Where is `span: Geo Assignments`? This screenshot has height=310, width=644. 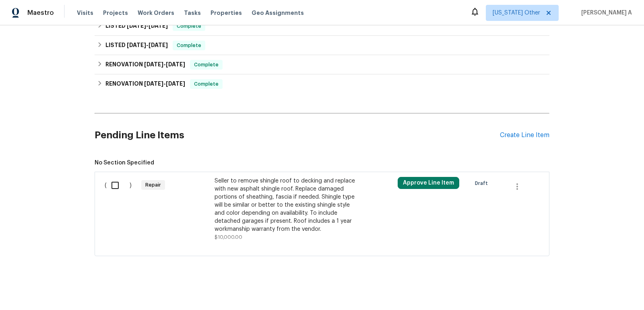 span: Geo Assignments is located at coordinates (278, 13).